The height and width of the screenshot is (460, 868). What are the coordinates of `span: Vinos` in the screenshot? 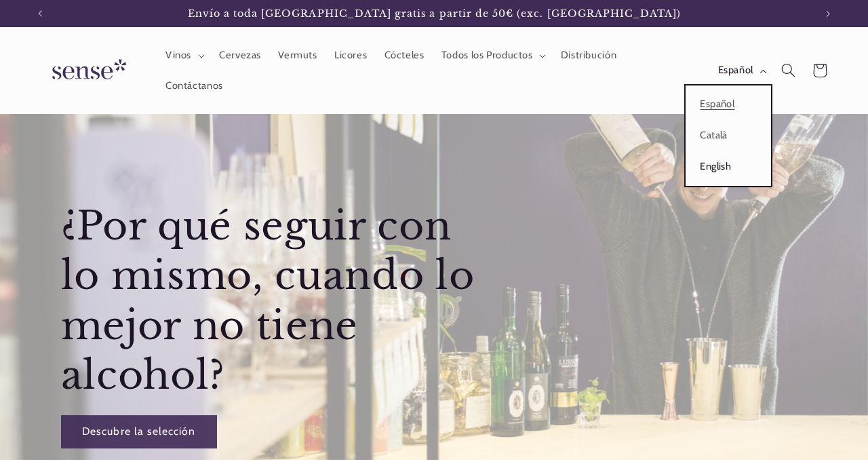 It's located at (178, 55).